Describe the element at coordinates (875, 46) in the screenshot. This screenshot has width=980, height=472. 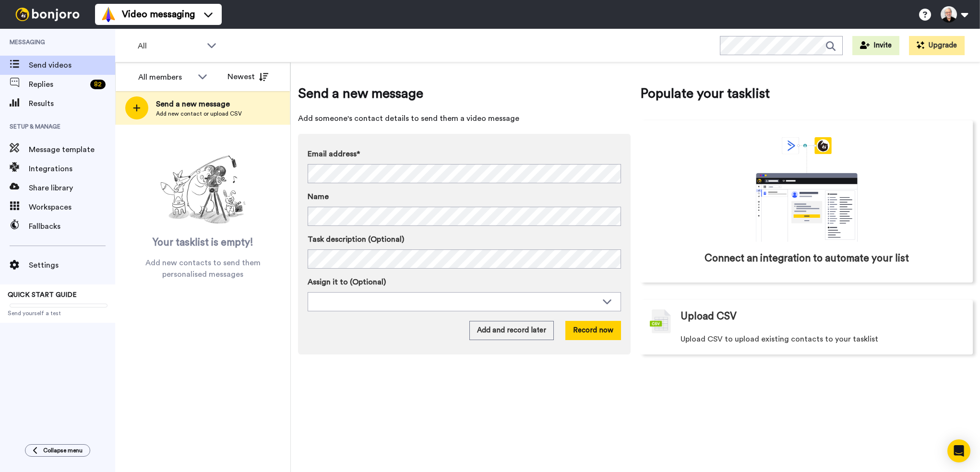
I see `a: Invite` at that location.